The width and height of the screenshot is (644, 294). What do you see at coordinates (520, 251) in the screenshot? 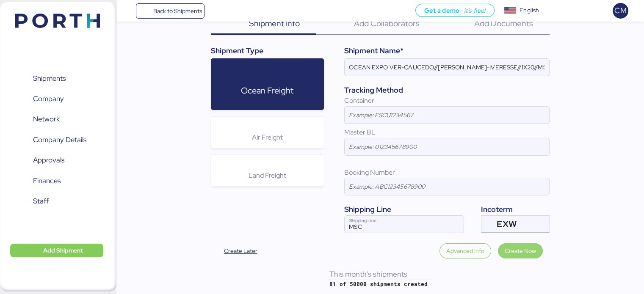
I see `span: Create Now` at bounding box center [520, 251].